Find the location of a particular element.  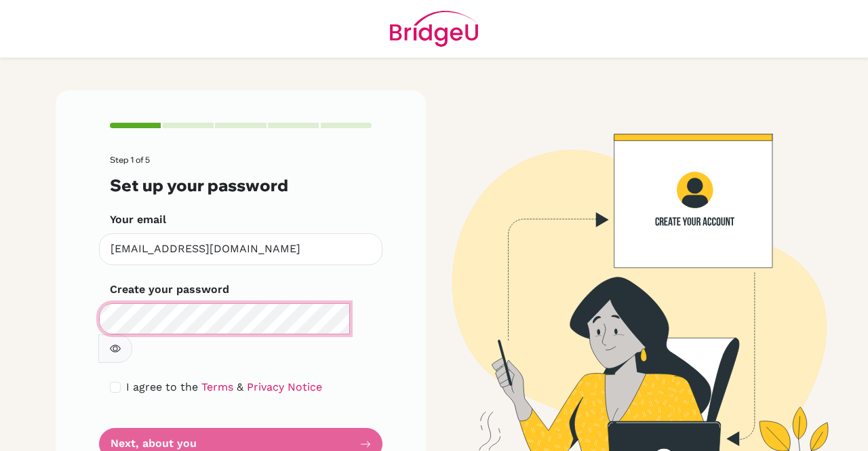

h3: Set up your password is located at coordinates (240, 186).